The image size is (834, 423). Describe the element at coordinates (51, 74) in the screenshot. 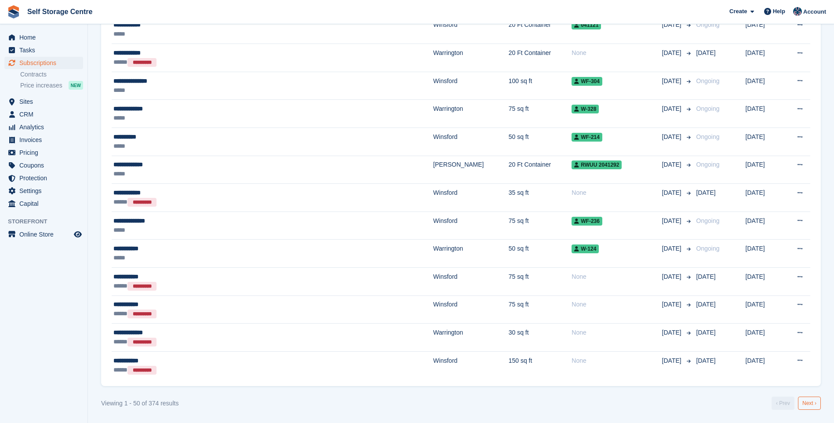

I see `a: Contracts` at that location.